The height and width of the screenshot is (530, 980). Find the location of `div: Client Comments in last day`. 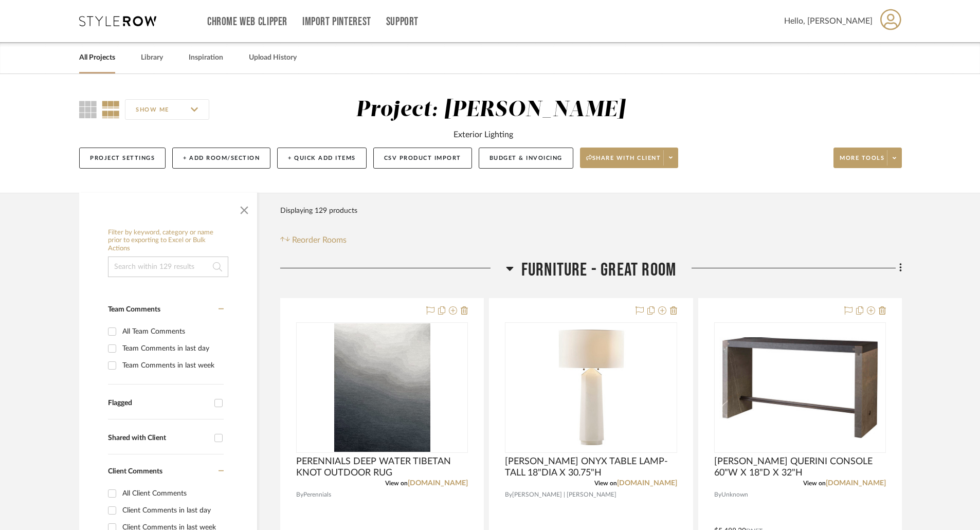

div: Client Comments in last day is located at coordinates (172, 511).